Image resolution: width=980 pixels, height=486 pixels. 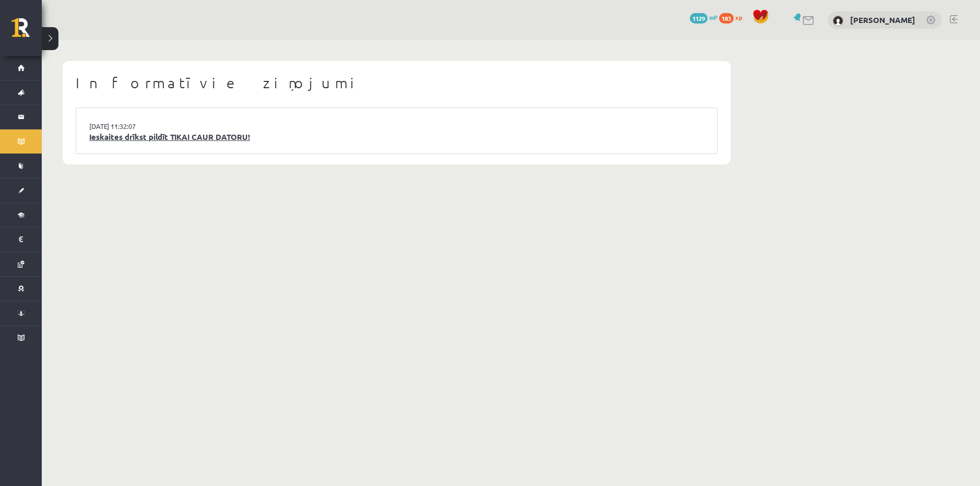 I want to click on span: xp, so click(x=738, y=17).